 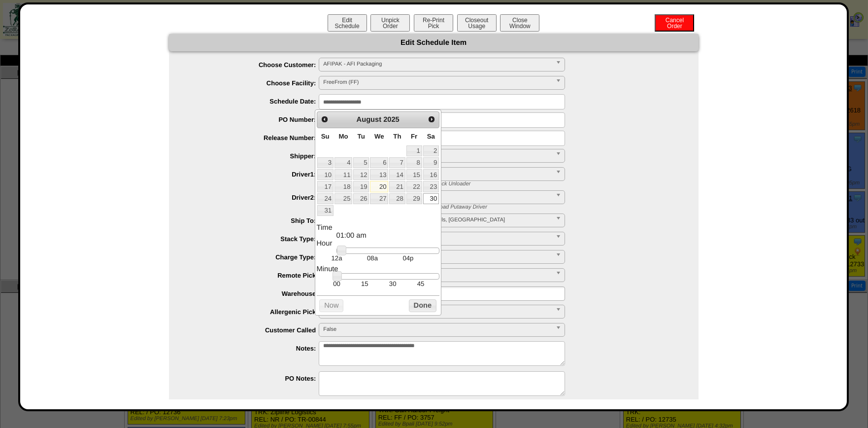 What do you see at coordinates (365, 284) in the screenshot?
I see `td: 15` at bounding box center [365, 284].